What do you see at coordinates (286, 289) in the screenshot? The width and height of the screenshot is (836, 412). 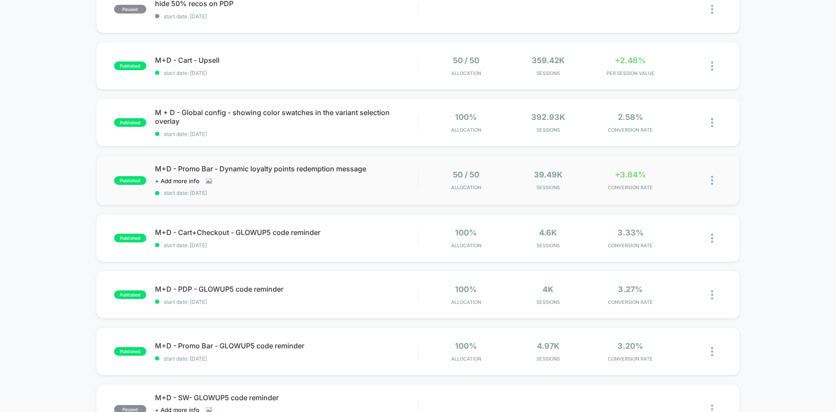 I see `span: M+D - PDP - GLOWUP5 code reminder` at bounding box center [286, 289].